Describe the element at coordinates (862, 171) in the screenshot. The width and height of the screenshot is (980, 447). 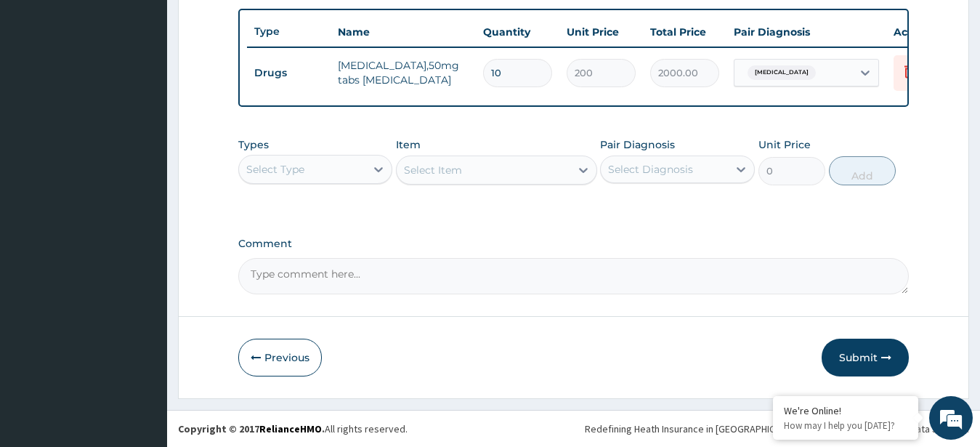
I see `button: Add` at that location.